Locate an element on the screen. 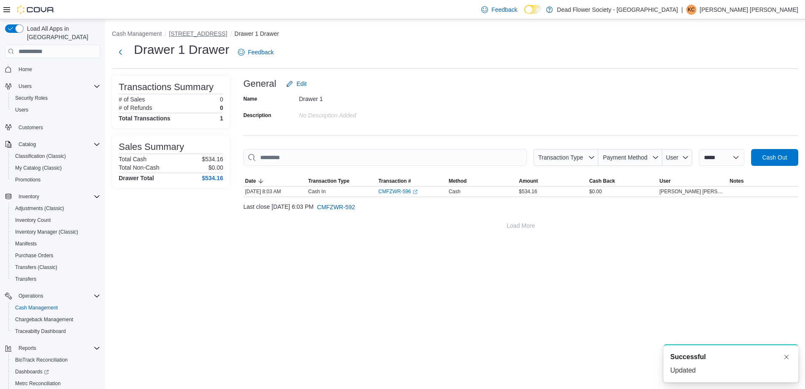 This screenshot has width=805, height=389. p: $534.16 is located at coordinates (212, 159).